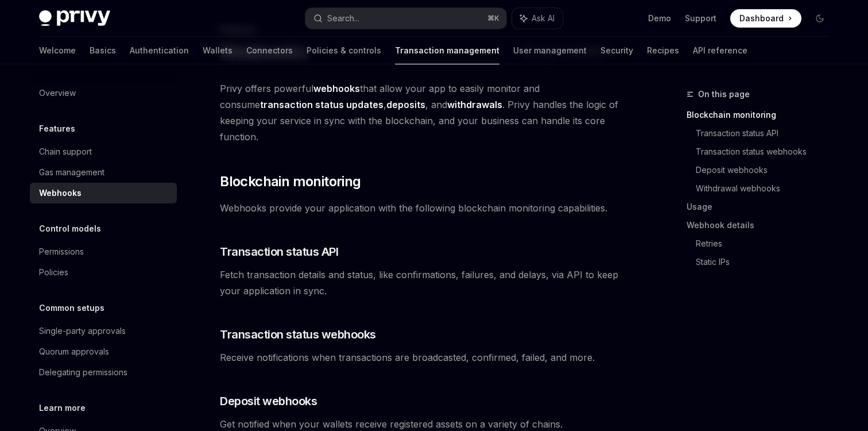 This screenshot has height=431, width=868. Describe the element at coordinates (700, 18) in the screenshot. I see `a: Support` at that location.